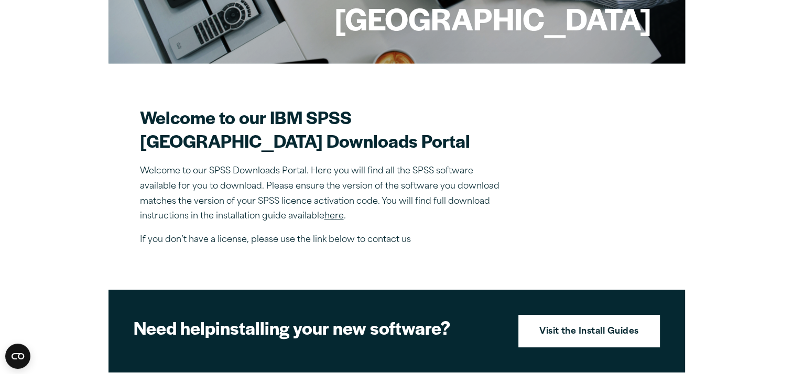 This screenshot has width=793, height=374. What do you see at coordinates (317, 327) in the screenshot?
I see `h2: installing your new software?` at bounding box center [317, 327].